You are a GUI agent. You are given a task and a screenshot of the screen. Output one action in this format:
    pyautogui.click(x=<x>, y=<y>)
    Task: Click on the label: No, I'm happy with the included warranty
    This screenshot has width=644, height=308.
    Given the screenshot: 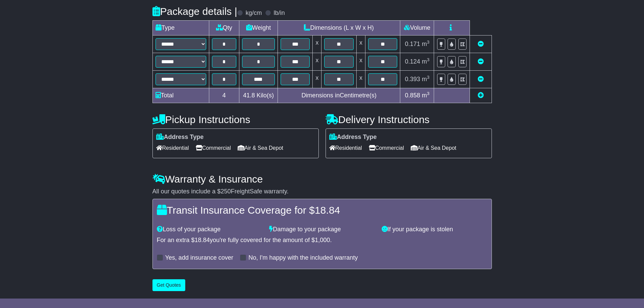 What is the action you would take?
    pyautogui.click(x=303, y=258)
    